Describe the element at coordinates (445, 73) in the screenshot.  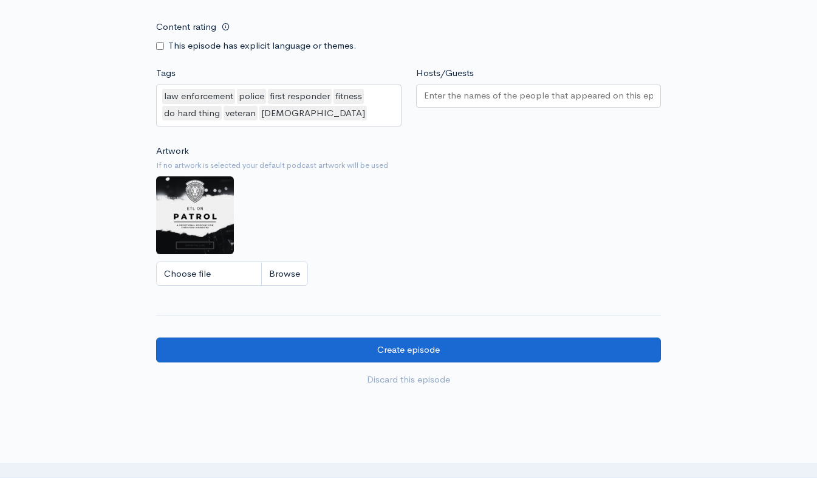
I see `label: Hosts/Guests` at that location.